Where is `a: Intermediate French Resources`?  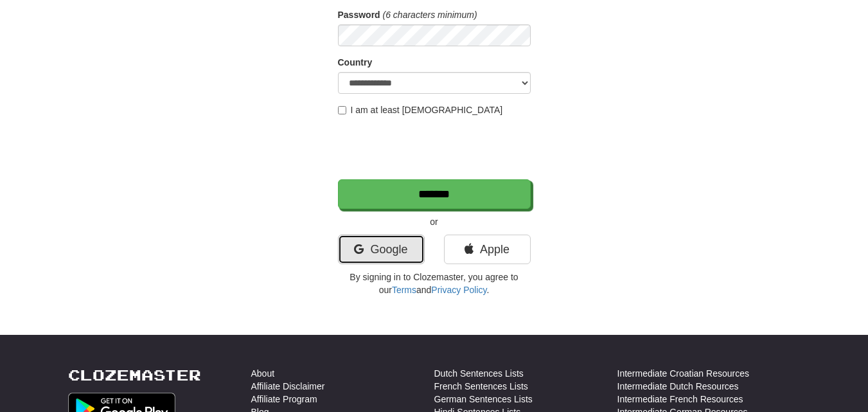
a: Intermediate French Resources is located at coordinates (680, 399).